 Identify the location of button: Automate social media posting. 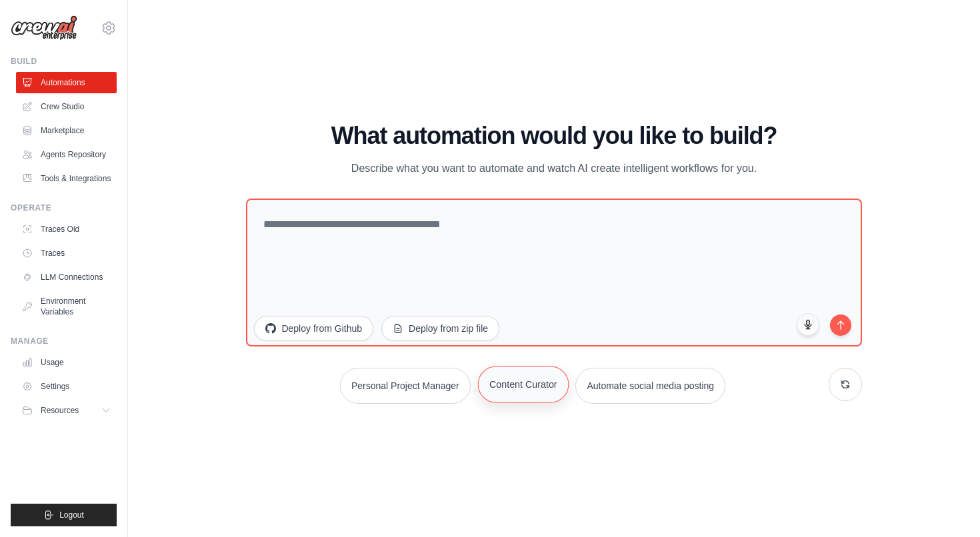
(650, 386).